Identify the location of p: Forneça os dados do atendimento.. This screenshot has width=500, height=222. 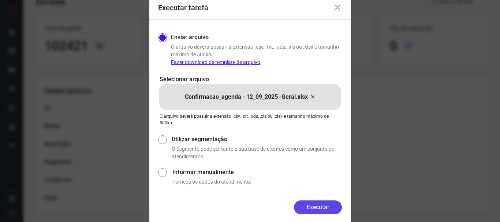
(257, 182).